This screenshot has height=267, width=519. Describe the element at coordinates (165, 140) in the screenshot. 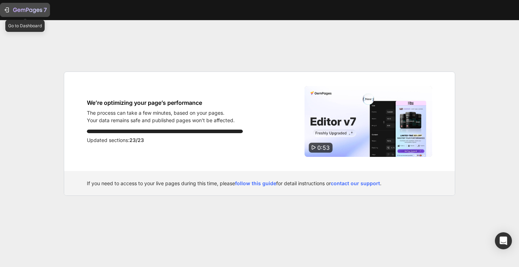

I see `p: Updated sections:` at that location.